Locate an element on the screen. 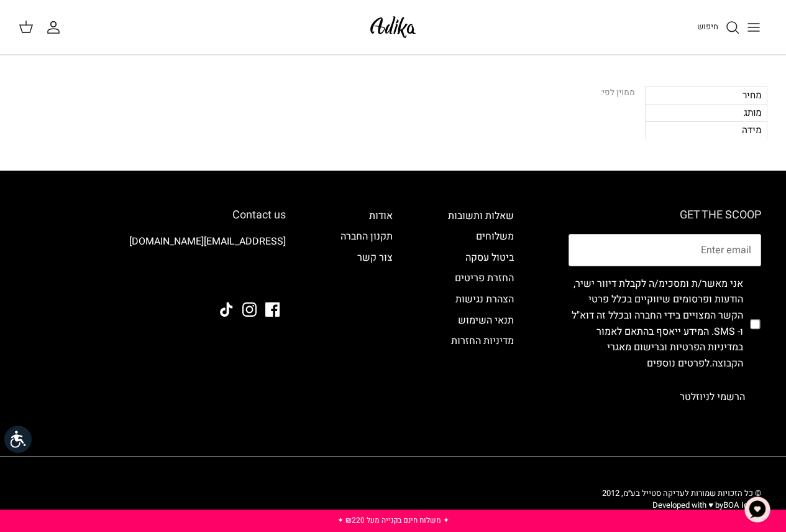 The width and height of the screenshot is (786, 532). a: תקנון החברה is located at coordinates (366, 236).